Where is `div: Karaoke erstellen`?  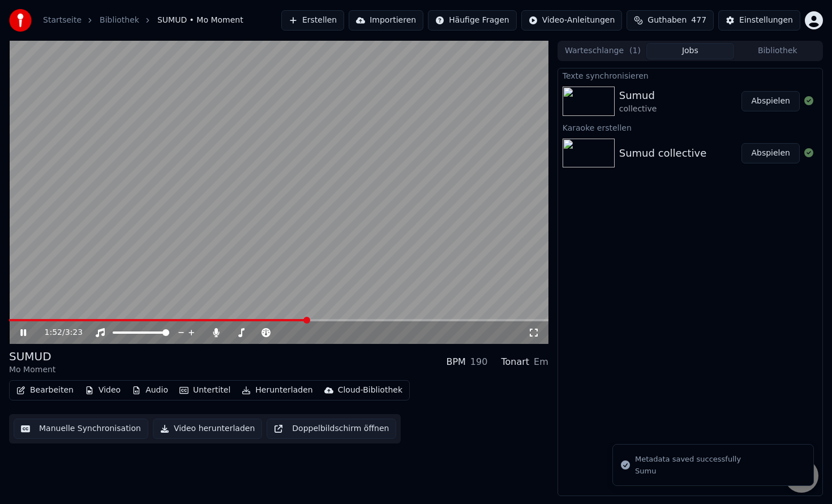 div: Karaoke erstellen is located at coordinates (690, 127).